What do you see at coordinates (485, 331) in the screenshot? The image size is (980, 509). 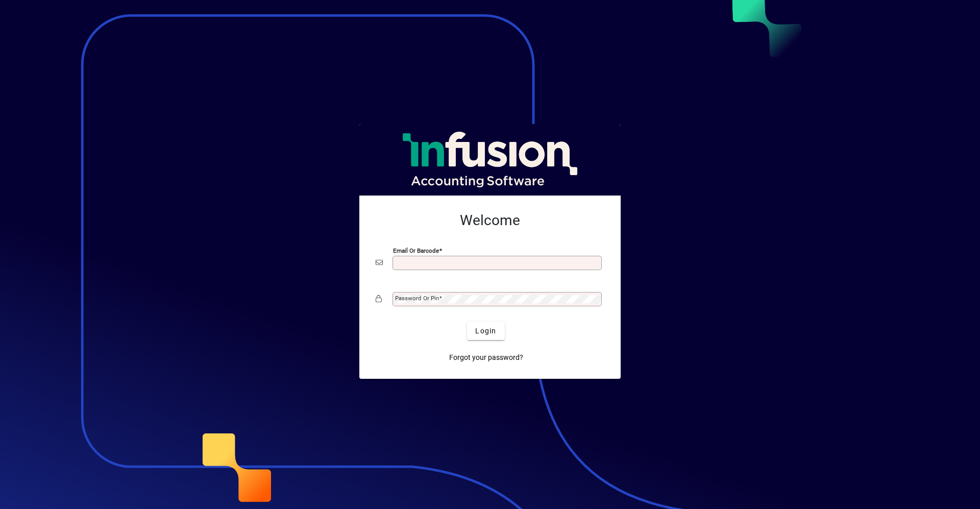 I see `button: Login` at bounding box center [485, 331].